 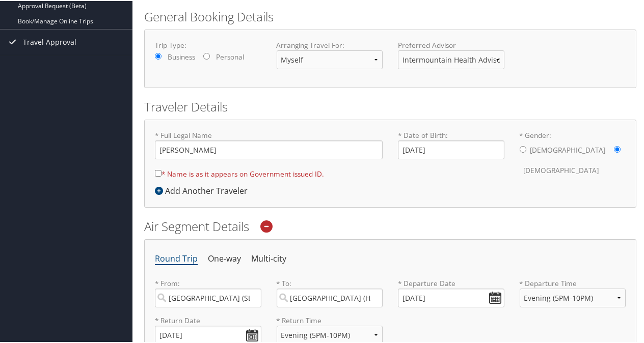 What do you see at coordinates (572, 296) in the screenshot?
I see `select: * Departure Time` at bounding box center [572, 296].